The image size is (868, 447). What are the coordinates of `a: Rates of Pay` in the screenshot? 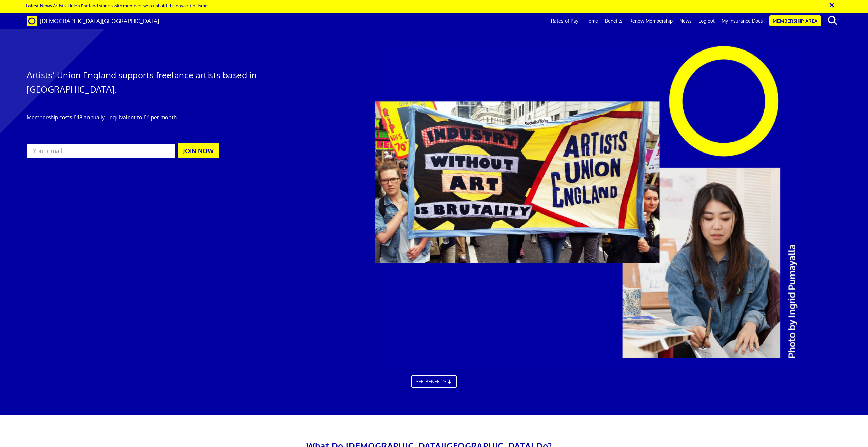 It's located at (565, 21).